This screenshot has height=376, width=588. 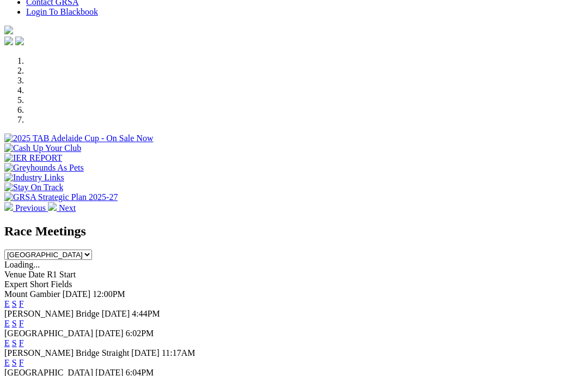 What do you see at coordinates (9, 206) in the screenshot?
I see `img: chevron-left-pager-white.svg` at bounding box center [9, 206].